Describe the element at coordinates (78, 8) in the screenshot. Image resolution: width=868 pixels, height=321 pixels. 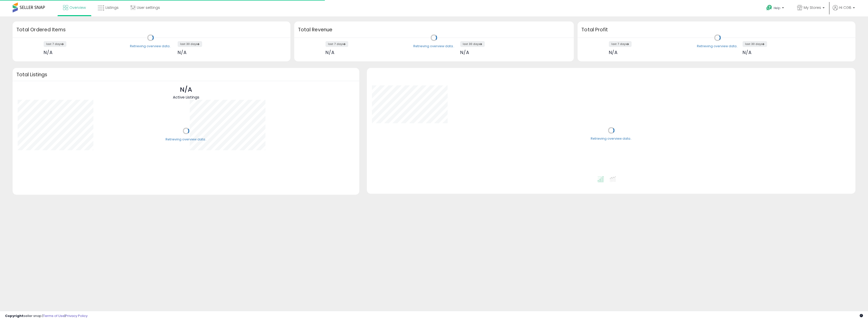
I see `span: Overview` at that location.